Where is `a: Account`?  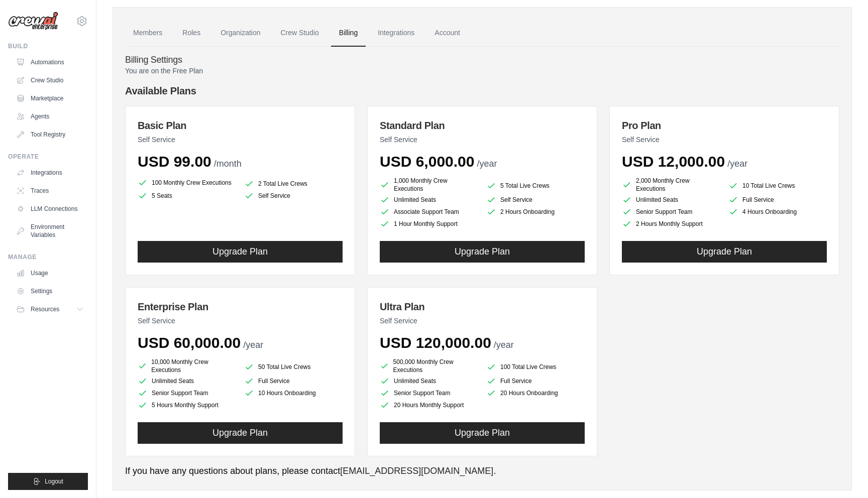
a: Account is located at coordinates (447, 33).